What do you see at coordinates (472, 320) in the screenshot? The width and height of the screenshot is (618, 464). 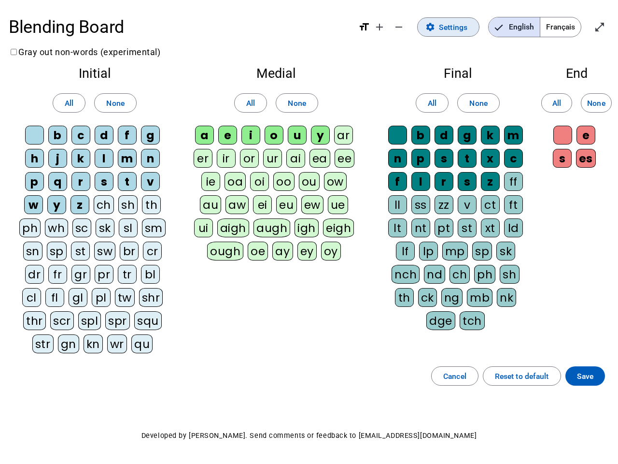 I see `div: tch` at bounding box center [472, 320].